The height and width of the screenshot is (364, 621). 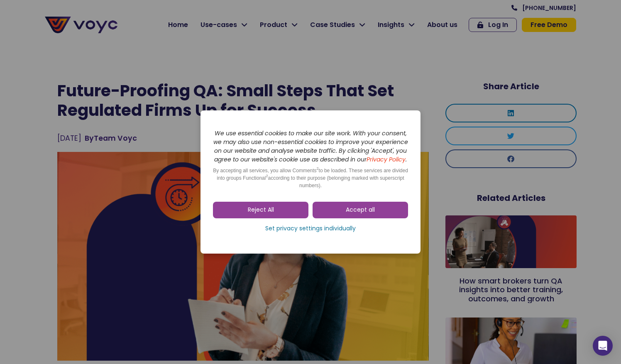 What do you see at coordinates (360, 210) in the screenshot?
I see `a: Accept all` at bounding box center [360, 210].